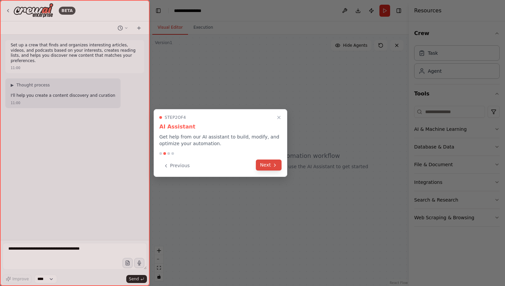 Image resolution: width=505 pixels, height=286 pixels. What do you see at coordinates (176, 166) in the screenshot?
I see `button: Previous` at bounding box center [176, 166].